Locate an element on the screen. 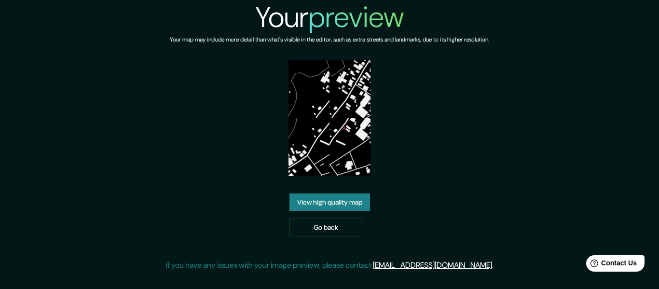  a: View high quality map is located at coordinates (329, 202).